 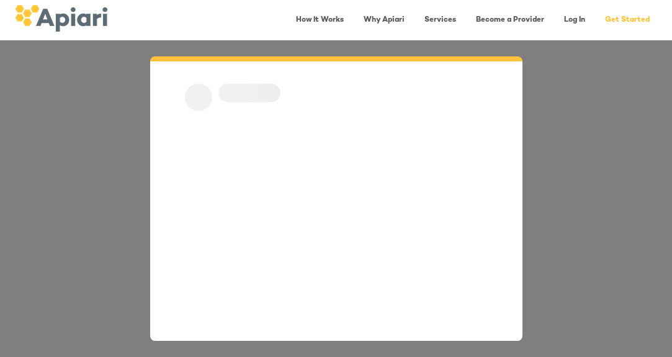 I want to click on img: logo, so click(x=61, y=18).